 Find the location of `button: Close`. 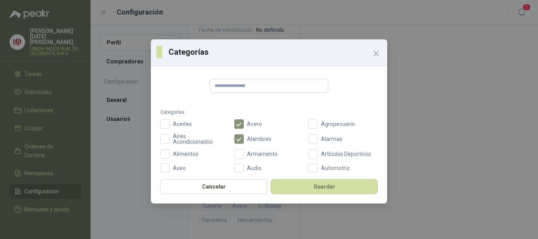

button: Close is located at coordinates (376, 54).